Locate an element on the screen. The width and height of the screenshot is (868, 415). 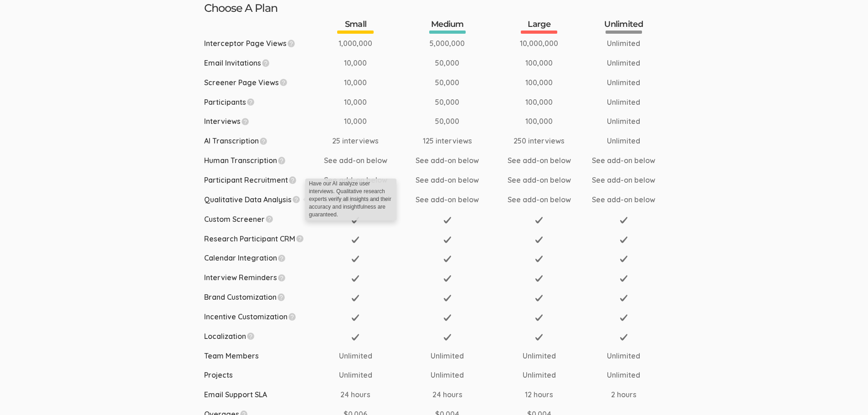
td: Email Invitations is located at coordinates (260, 63).